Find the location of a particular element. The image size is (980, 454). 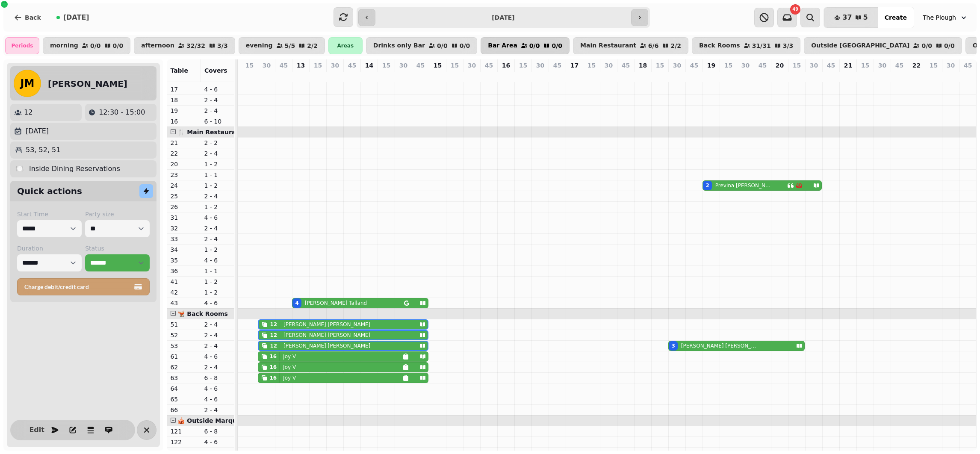

span: 49 is located at coordinates (795, 10).